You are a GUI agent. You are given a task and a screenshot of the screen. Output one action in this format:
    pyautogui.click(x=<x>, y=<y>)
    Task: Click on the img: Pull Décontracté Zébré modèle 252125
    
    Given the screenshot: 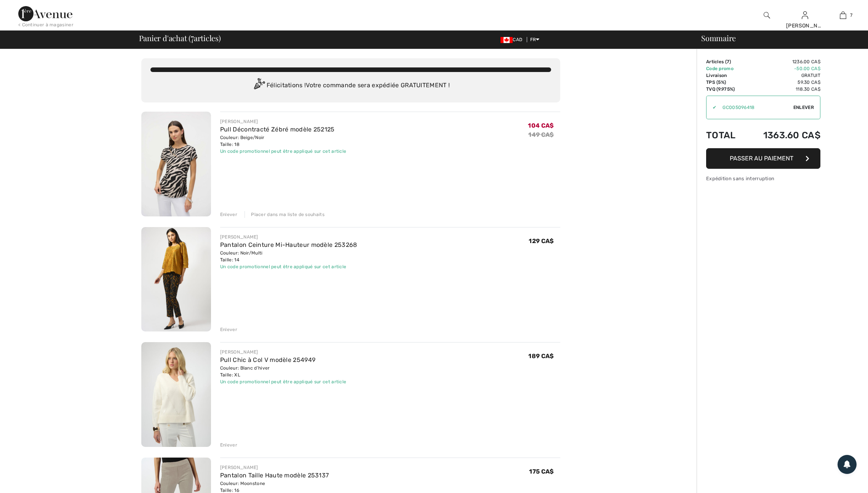 What is the action you would take?
    pyautogui.click(x=176, y=164)
    